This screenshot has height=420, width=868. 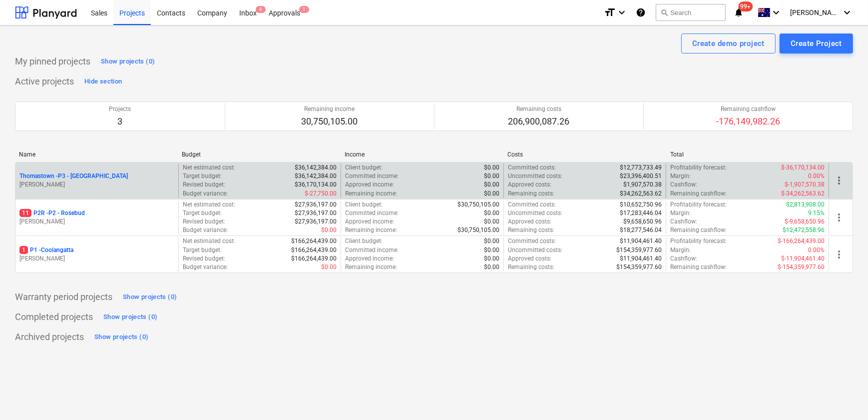 What do you see at coordinates (121, 109) in the screenshot?
I see `p: Projects` at bounding box center [121, 109].